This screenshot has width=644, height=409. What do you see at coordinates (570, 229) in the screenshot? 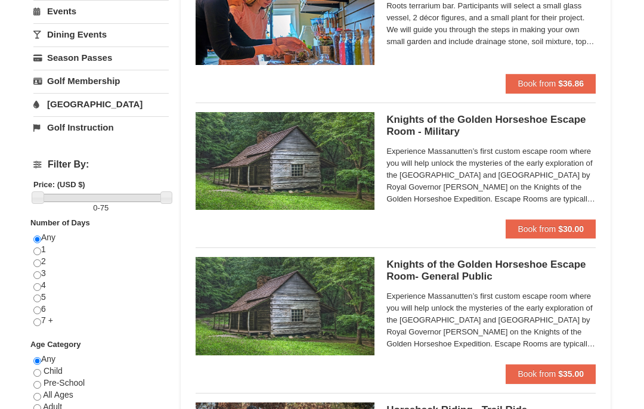
I see `strong: $30.00` at bounding box center [570, 229].